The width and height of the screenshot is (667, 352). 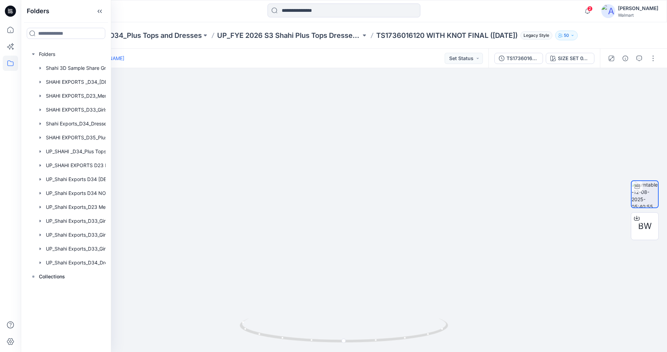 What do you see at coordinates (136, 35) in the screenshot?
I see `p: UP_SHAHI _D34_Plus Tops and Dresses` at bounding box center [136, 35].